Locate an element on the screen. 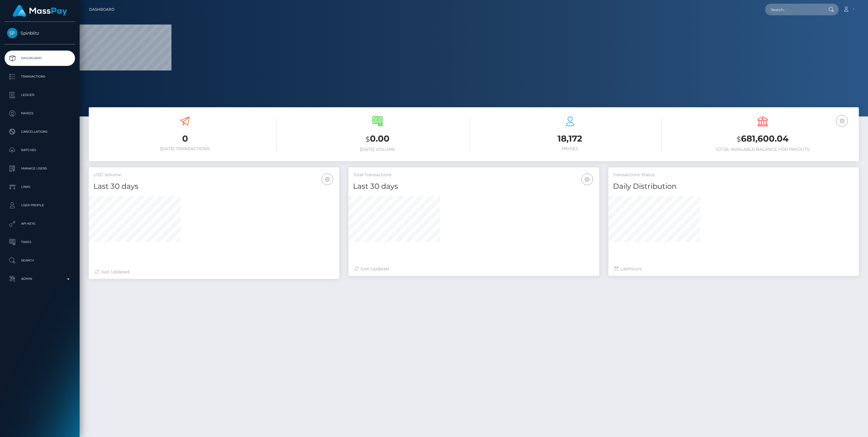 The width and height of the screenshot is (868, 437). p: User Profile is located at coordinates (40, 206).